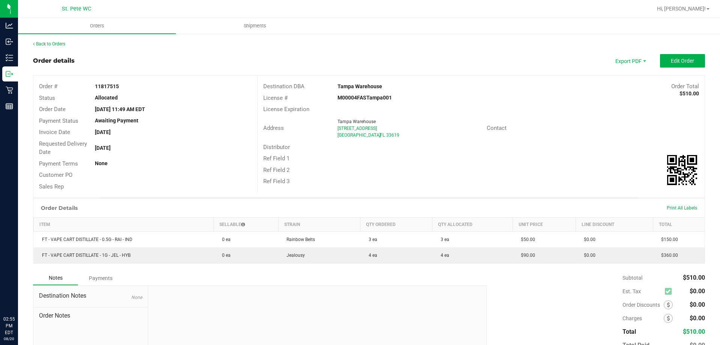 The width and height of the screenshot is (720, 345). Describe the element at coordinates (643, 318) in the screenshot. I see `span: Charges` at that location.